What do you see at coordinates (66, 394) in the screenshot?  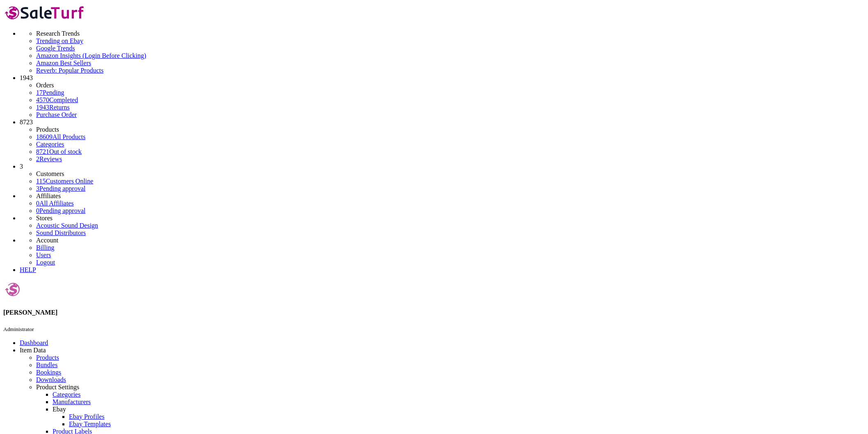 I see `span: Categories` at bounding box center [66, 394].